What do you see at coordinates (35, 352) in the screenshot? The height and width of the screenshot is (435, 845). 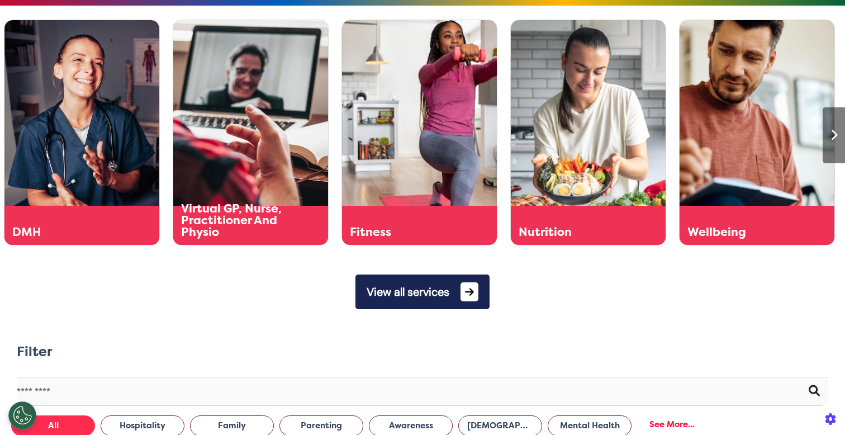 I see `h2: Filter` at bounding box center [35, 352].